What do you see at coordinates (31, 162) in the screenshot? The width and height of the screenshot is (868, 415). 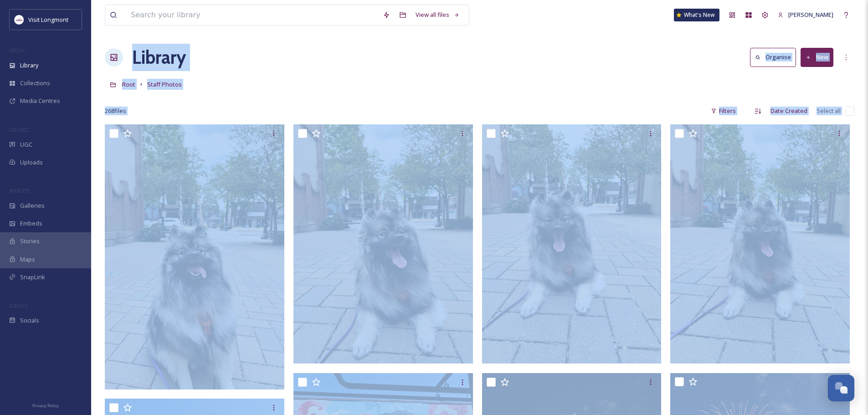 I see `span: Uploads` at bounding box center [31, 162].